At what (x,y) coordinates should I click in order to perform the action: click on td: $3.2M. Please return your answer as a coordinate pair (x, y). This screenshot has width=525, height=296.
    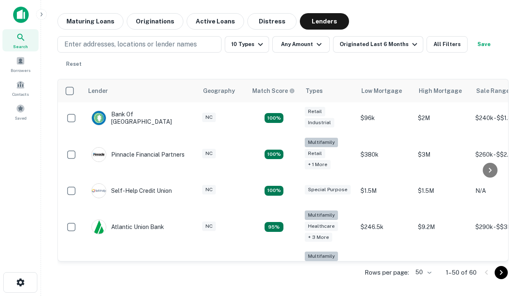
    Looking at the image, I should click on (443, 268).